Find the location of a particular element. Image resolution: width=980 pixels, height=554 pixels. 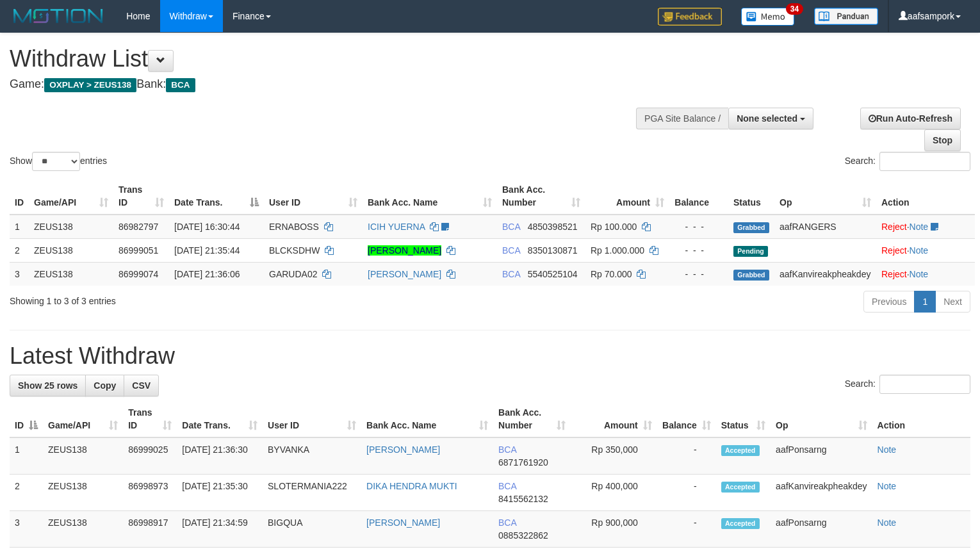

th: Op: activate to sort column ascending is located at coordinates (825, 196).